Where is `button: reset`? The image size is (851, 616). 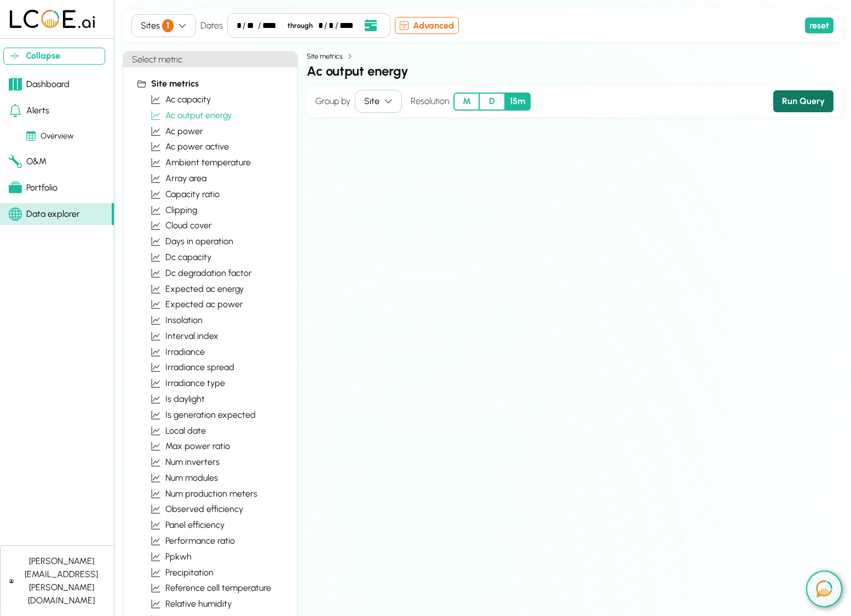
button: reset is located at coordinates (819, 25).